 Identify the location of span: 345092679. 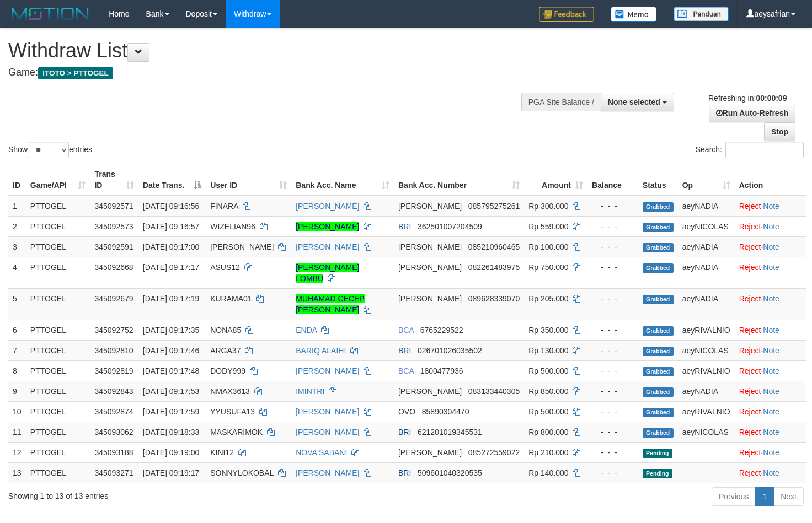
(114, 299).